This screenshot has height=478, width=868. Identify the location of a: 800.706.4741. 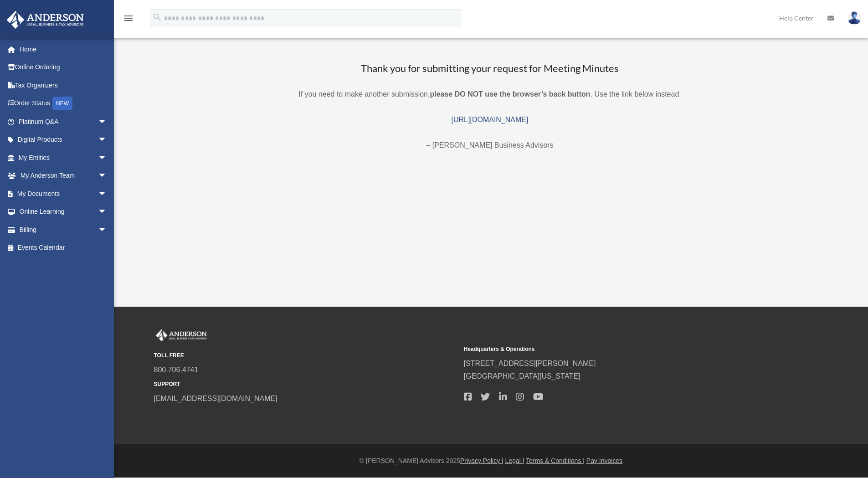
(176, 369).